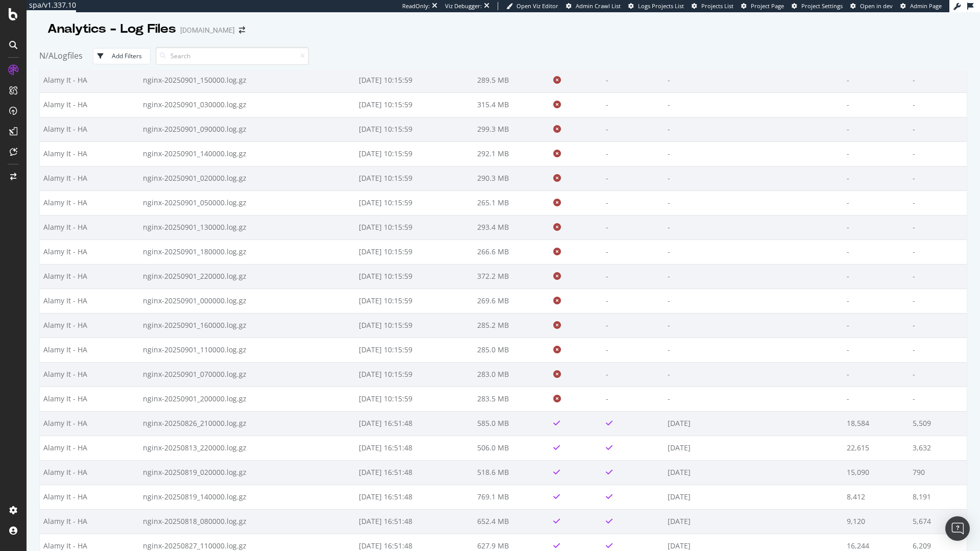  I want to click on a: Open Viz Editor, so click(533, 6).